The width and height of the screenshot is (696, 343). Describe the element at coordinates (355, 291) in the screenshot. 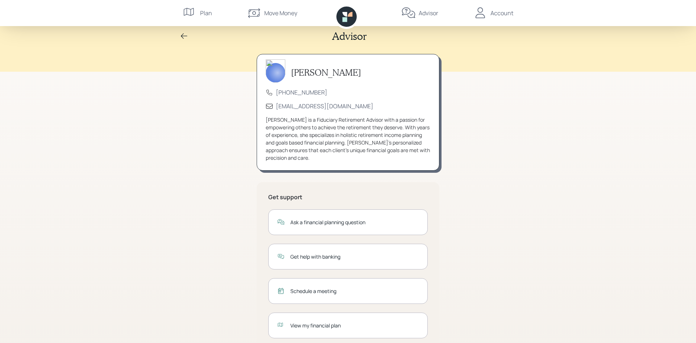

I see `div: Schedule a meeting` at that location.